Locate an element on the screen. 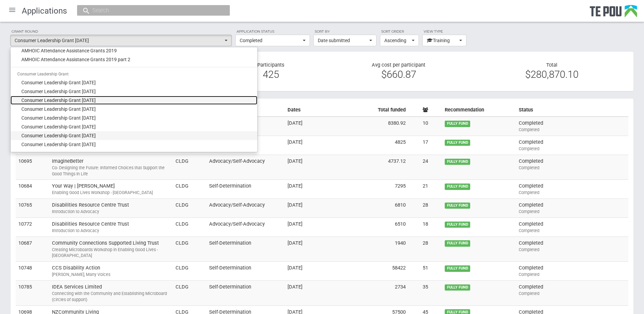  label: Grant round is located at coordinates (121, 32).